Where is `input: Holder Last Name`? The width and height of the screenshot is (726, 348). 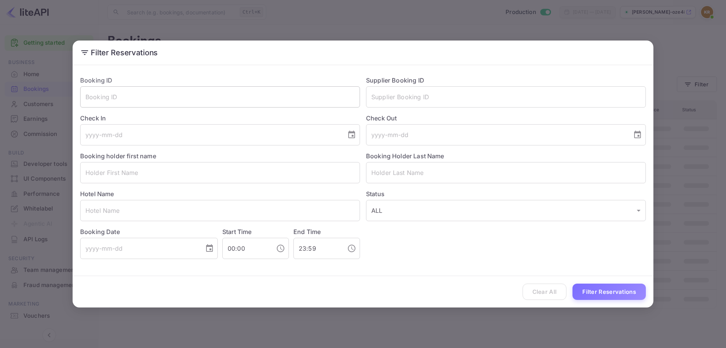 input: Holder Last Name is located at coordinates (506, 173).